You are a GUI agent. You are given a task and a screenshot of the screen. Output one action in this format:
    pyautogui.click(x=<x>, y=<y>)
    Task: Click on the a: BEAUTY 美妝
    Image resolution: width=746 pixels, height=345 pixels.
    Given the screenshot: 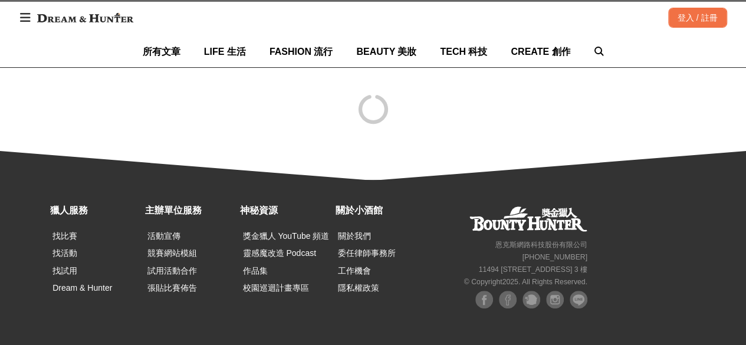 What is the action you would take?
    pyautogui.click(x=386, y=51)
    